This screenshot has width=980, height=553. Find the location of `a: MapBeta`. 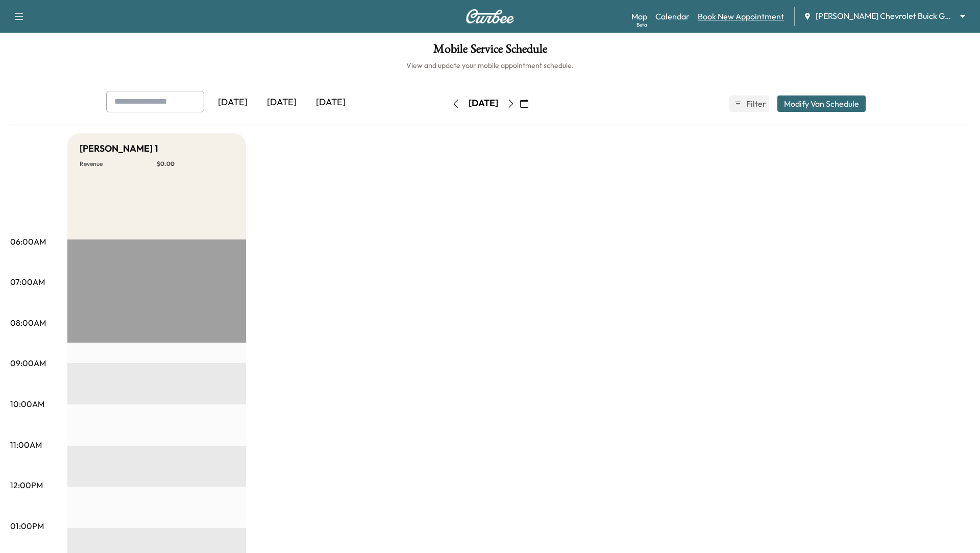

a: MapBeta is located at coordinates (639, 17).